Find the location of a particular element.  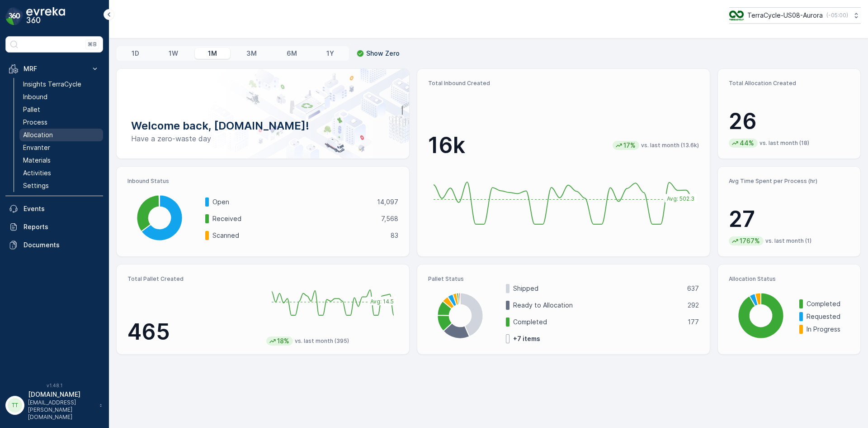

p: MRF is located at coordinates (55, 69).